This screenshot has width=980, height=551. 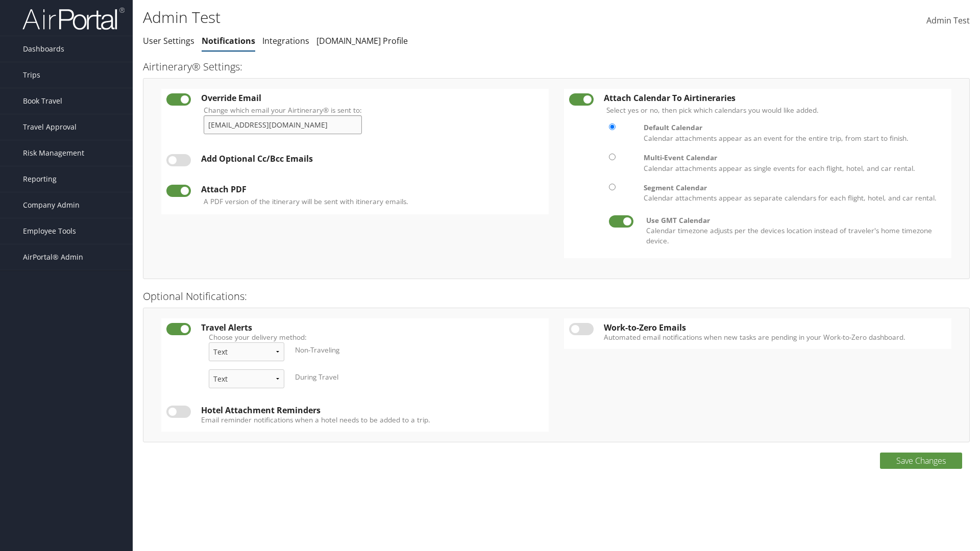 What do you see at coordinates (793, 231) in the screenshot?
I see `label: Calendar timezone adjusts per the devices location instead of traveler's home timezone device.` at bounding box center [793, 231].